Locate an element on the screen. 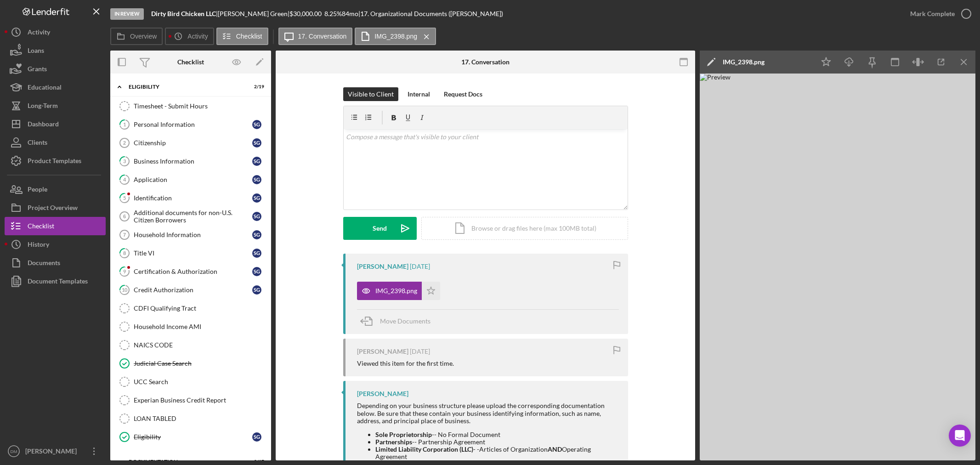  tspan: 9 is located at coordinates (125, 271).